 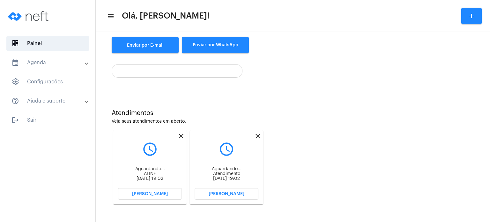 What do you see at coordinates (293, 121) in the screenshot?
I see `div: Veja seus atendimentos em aberto.` at bounding box center [293, 121].